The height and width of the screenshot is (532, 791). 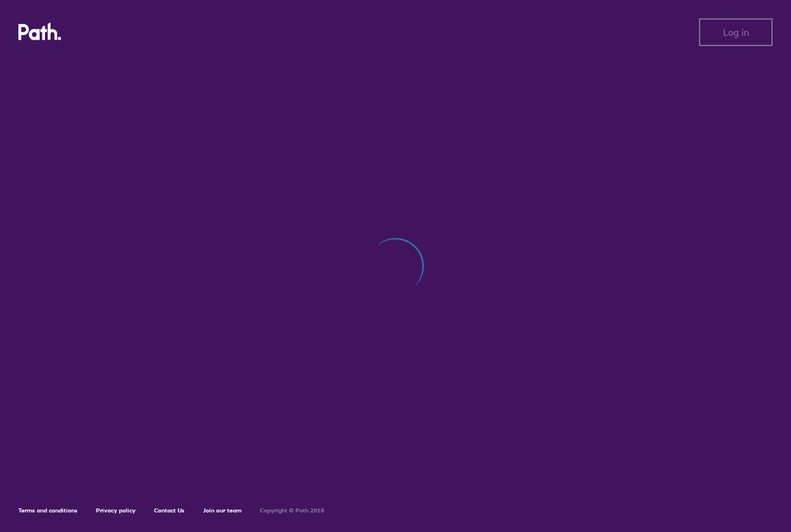 What do you see at coordinates (169, 510) in the screenshot?
I see `a: Contact Us` at bounding box center [169, 510].